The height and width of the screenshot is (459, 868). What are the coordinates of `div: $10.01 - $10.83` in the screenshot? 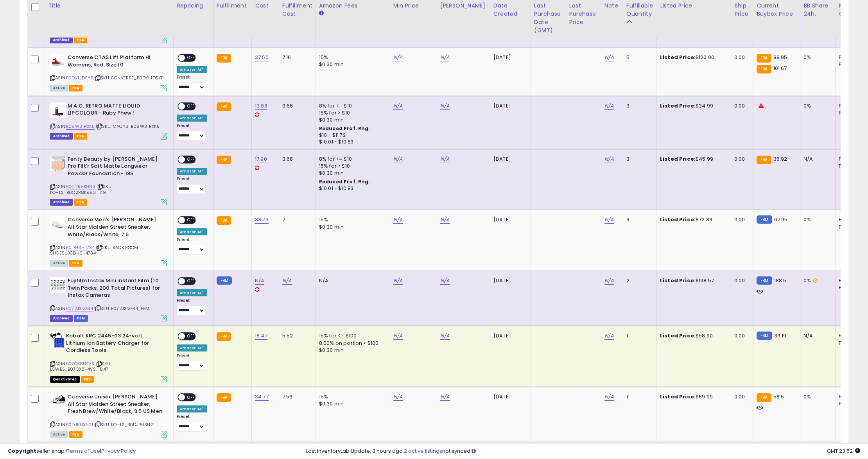 It's located at (351, 142).